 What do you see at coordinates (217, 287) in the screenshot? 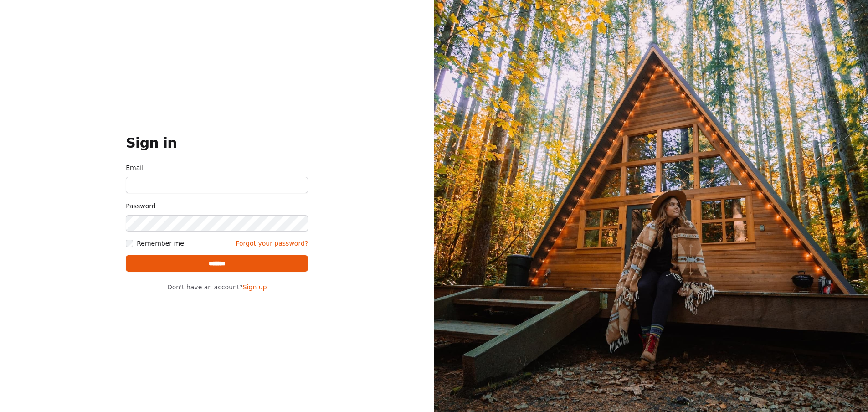
I see `p: Don't have an account?` at bounding box center [217, 287].